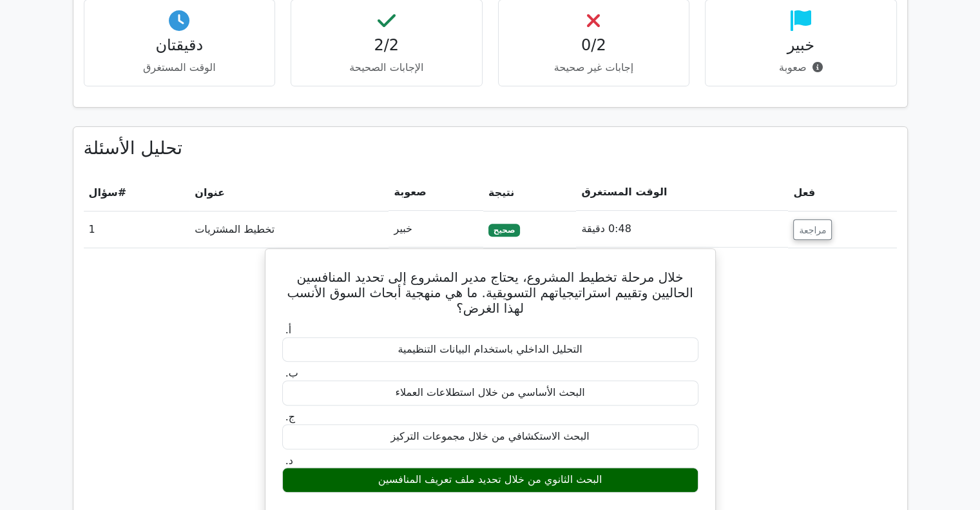  What do you see at coordinates (289, 460) in the screenshot?
I see `font: د.` at bounding box center [289, 460].